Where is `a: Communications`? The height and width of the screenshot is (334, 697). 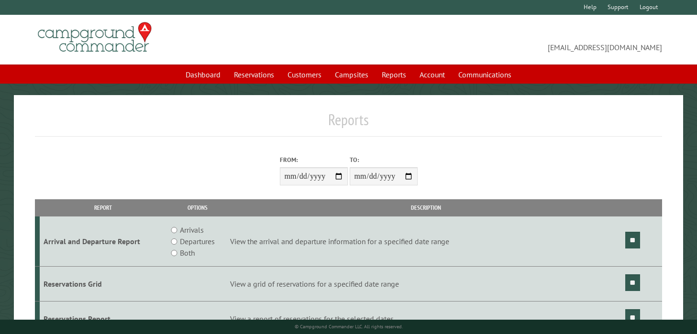
a: Communications is located at coordinates (485, 75).